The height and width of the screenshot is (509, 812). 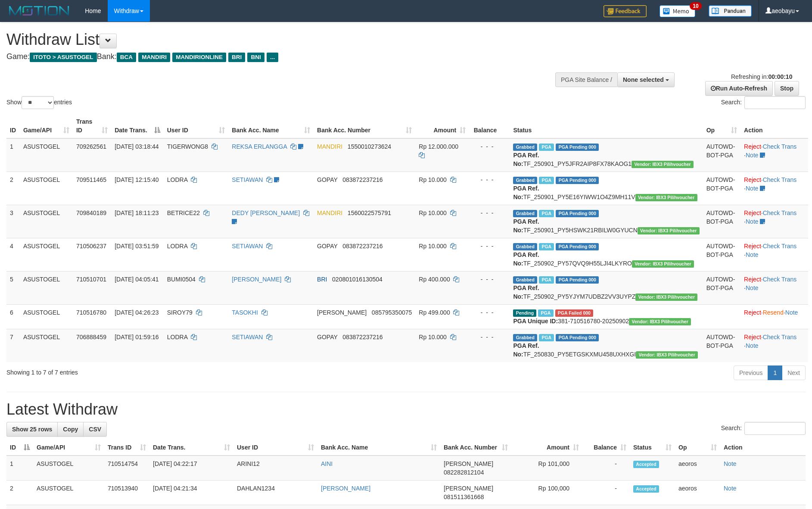 I want to click on a: TASOKHI, so click(x=245, y=313).